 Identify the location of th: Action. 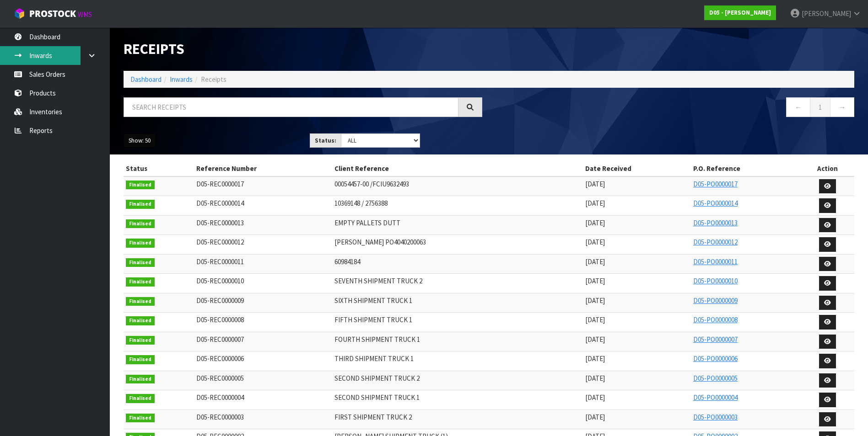
(827, 168).